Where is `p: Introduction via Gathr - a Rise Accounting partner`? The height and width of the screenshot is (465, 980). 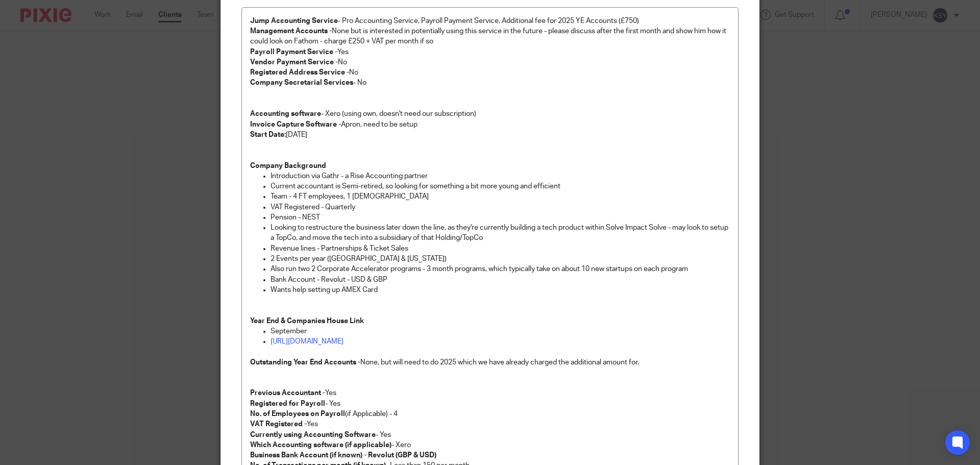 p: Introduction via Gathr - a Rise Accounting partner is located at coordinates (500, 176).